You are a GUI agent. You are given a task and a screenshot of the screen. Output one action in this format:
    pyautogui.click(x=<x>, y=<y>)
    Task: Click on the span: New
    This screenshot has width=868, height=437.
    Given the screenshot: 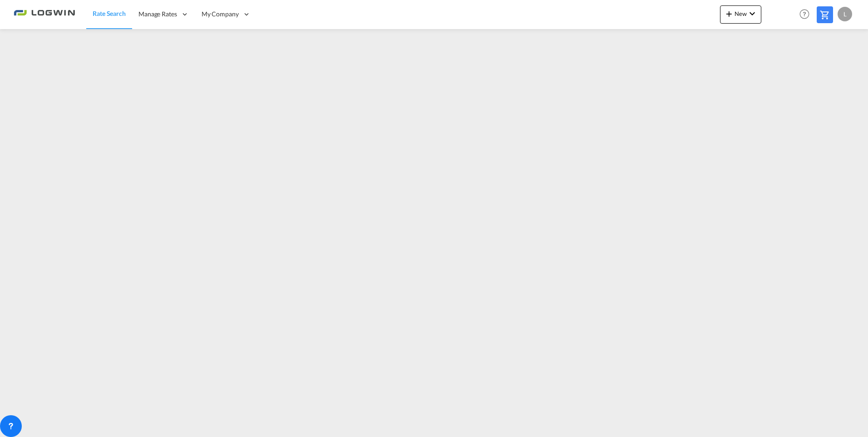 What is the action you would take?
    pyautogui.click(x=740, y=14)
    